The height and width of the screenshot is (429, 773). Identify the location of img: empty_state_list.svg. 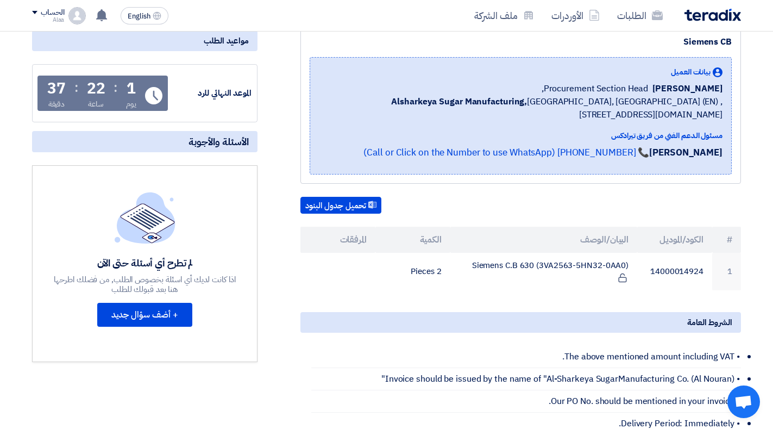
(145, 217).